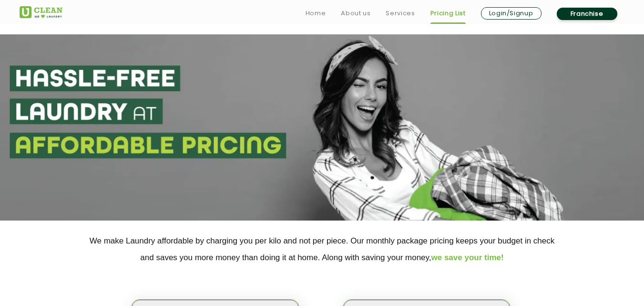  Describe the element at coordinates (400, 14) in the screenshot. I see `a: Services` at that location.